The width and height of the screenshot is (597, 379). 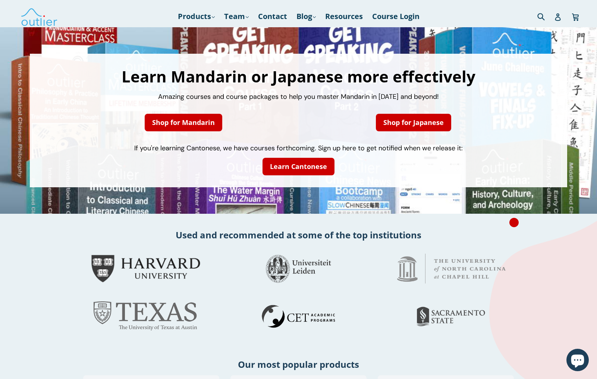 I want to click on a: Shop for Mandarin, so click(x=183, y=122).